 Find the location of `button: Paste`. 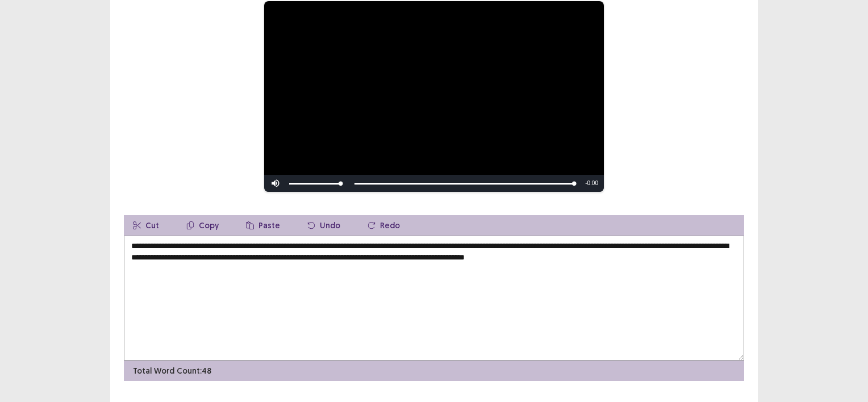

button: Paste is located at coordinates (263, 225).